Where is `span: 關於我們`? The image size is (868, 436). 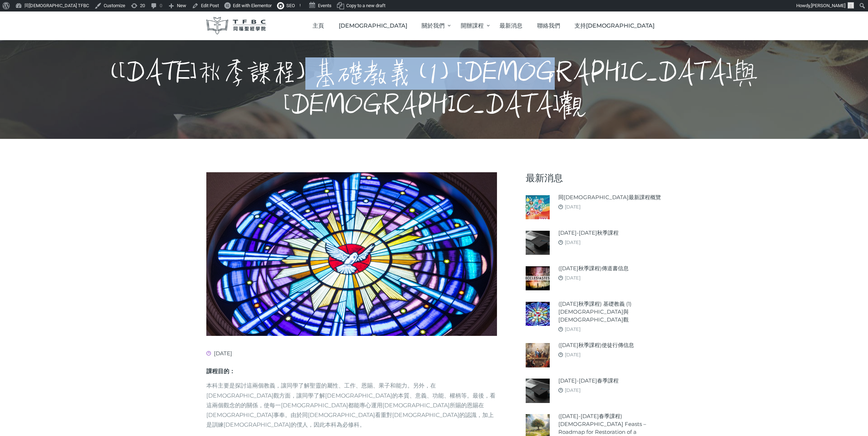
span: 關於我們 is located at coordinates (433, 26).